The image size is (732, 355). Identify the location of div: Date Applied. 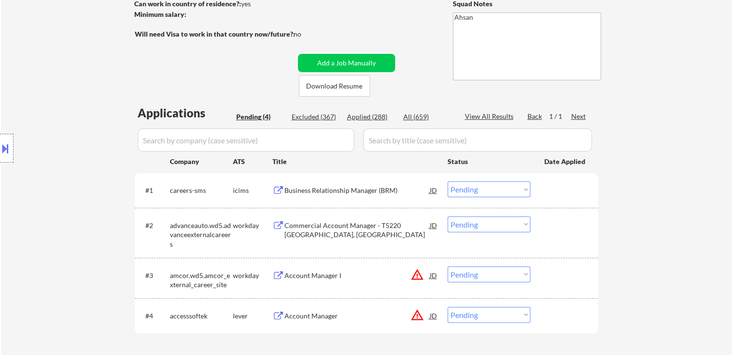
(566, 162).